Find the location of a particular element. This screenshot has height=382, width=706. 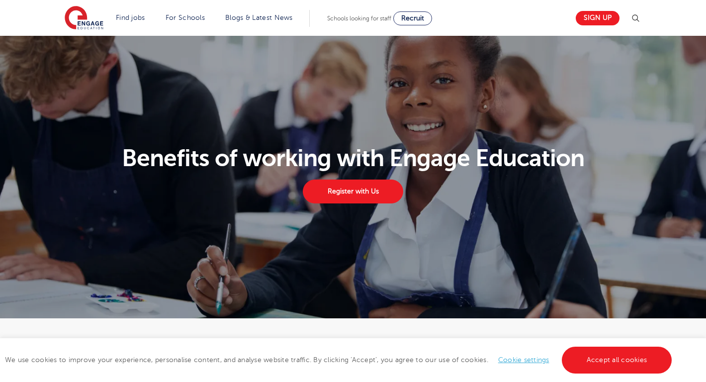

h1: Benefits of working with Engage Education is located at coordinates (353, 158).